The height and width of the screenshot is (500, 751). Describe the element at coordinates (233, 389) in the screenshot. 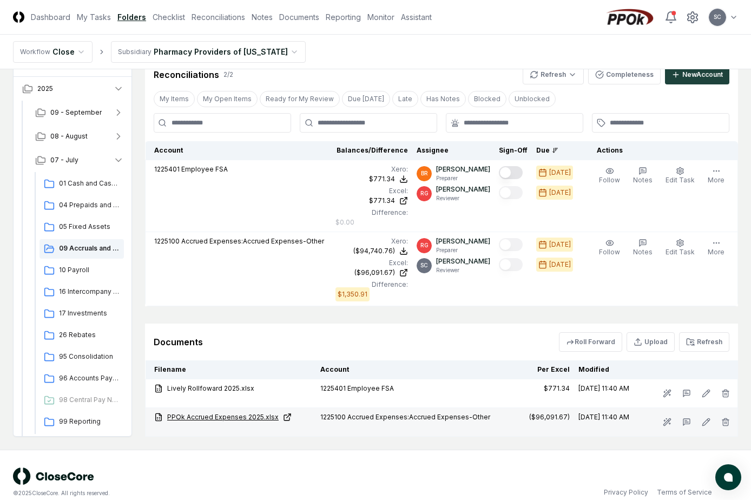

I see `a: Lively Rollfoward 2025.xlsx` at that location.